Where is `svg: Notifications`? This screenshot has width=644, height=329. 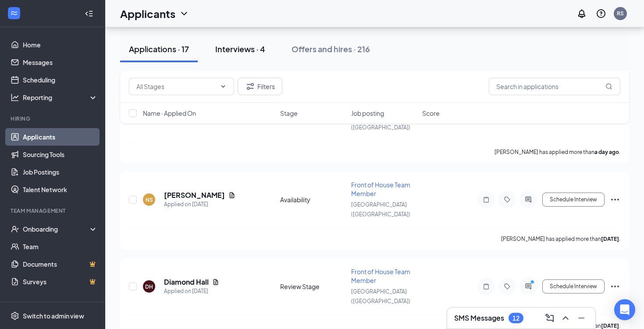 svg: Notifications is located at coordinates (582, 13).